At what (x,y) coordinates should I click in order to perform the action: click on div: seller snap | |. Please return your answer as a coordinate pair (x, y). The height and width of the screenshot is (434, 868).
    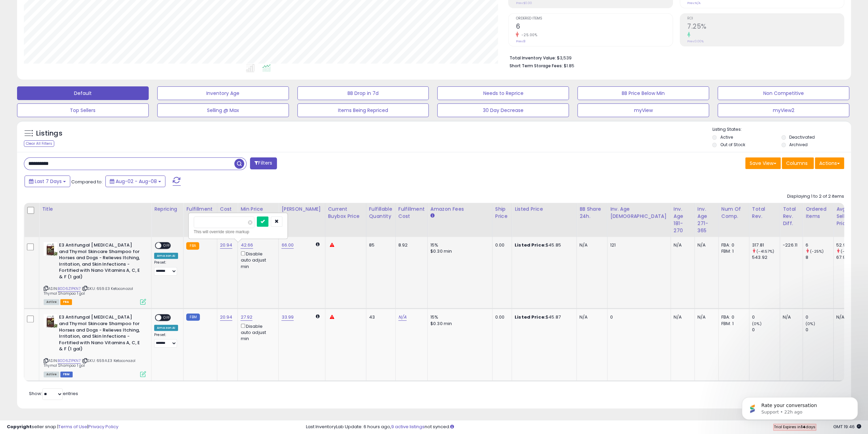
    Looking at the image, I should click on (62, 427).